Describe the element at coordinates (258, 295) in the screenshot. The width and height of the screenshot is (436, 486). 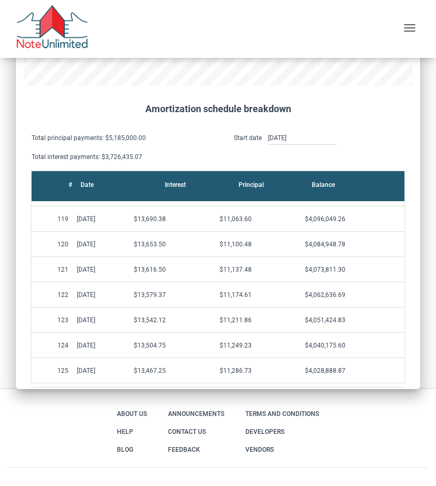
I see `div: $11,174.61` at that location.